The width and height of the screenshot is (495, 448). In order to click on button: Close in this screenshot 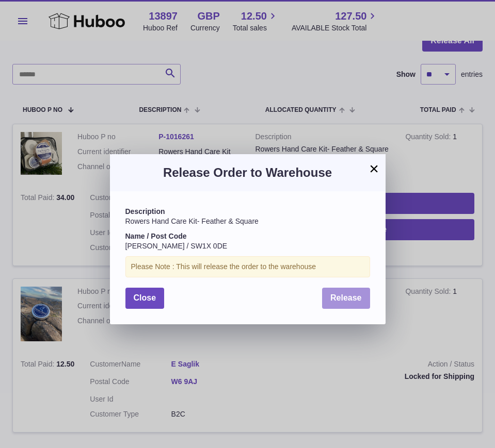, I will do `click(145, 298)`.